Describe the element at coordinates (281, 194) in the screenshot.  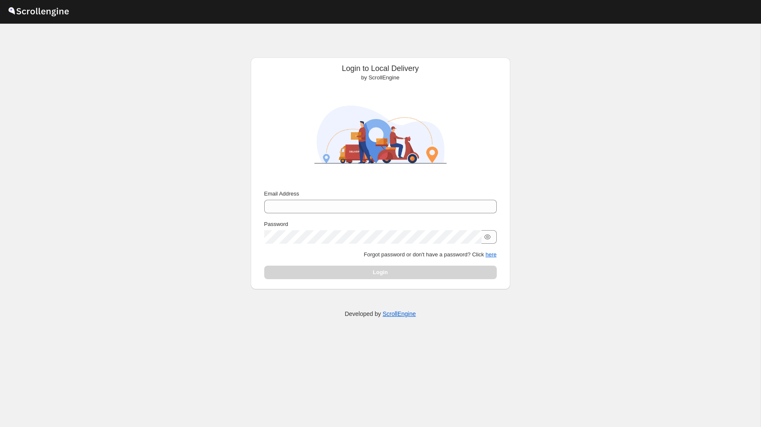
I see `span: Email Address` at that location.